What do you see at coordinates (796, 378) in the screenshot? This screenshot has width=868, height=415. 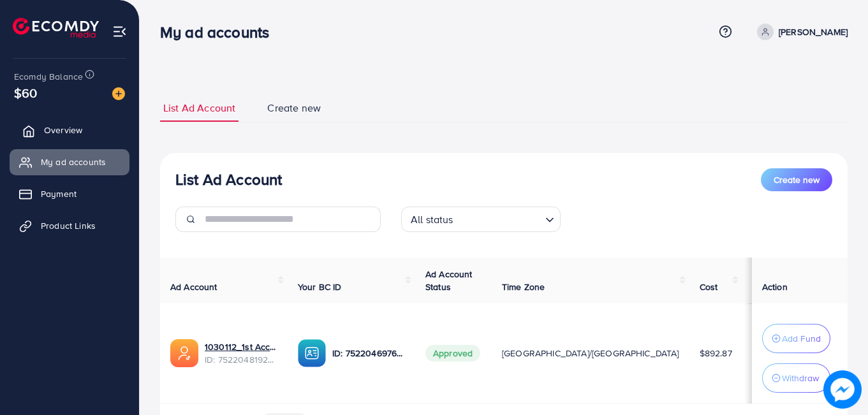 I see `button: Withdraw` at bounding box center [796, 378].